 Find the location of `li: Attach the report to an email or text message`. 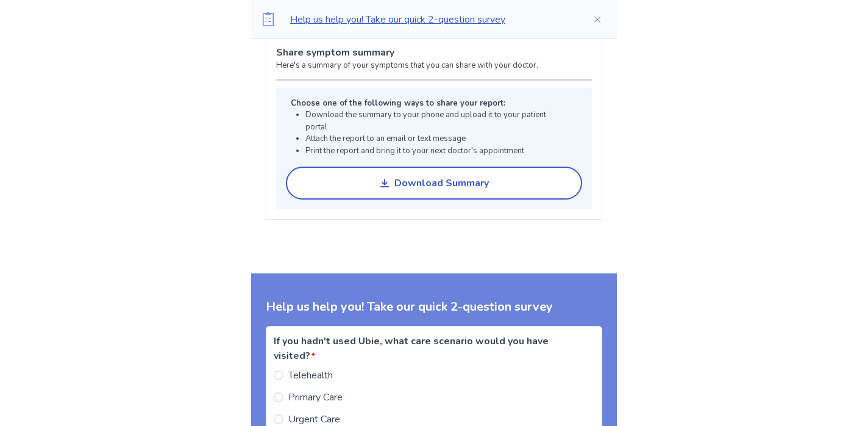

li: Attach the report to an email or text message is located at coordinates (436, 139).